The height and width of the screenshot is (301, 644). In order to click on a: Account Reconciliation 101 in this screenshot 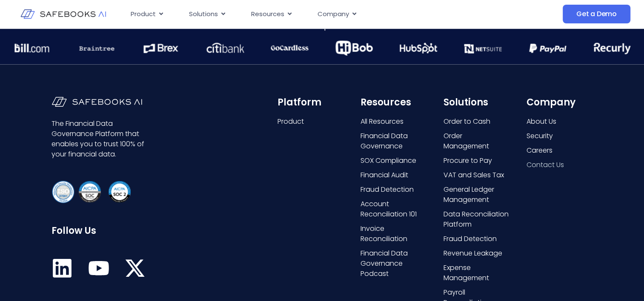, I will do `click(393, 209)`.